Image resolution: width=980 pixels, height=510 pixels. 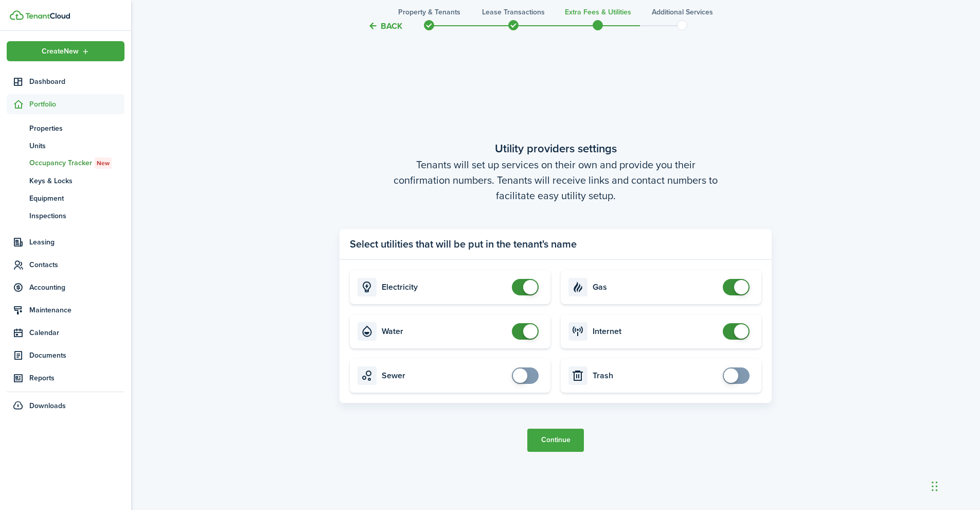 I want to click on span: Dashboard, so click(x=76, y=81).